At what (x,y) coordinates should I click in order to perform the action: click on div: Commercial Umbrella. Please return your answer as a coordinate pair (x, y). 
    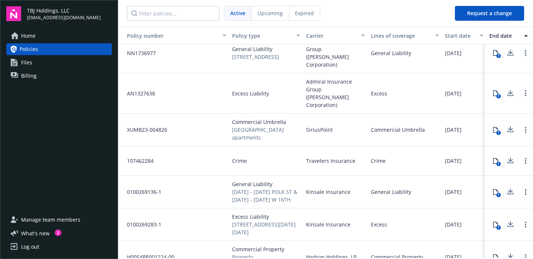
    Looking at the image, I should click on (398, 130).